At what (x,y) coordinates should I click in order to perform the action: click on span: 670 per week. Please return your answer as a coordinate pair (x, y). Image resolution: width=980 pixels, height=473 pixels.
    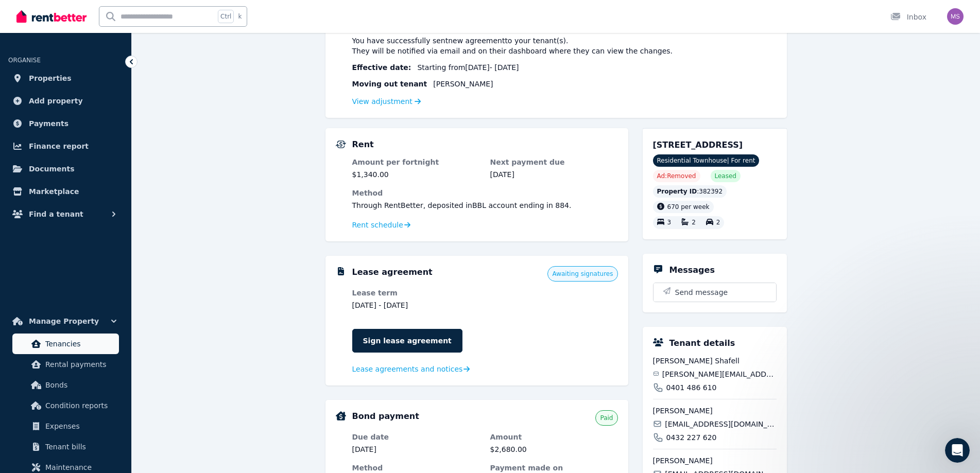
    Looking at the image, I should click on (689, 207).